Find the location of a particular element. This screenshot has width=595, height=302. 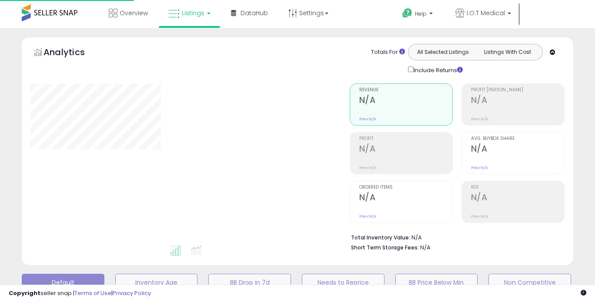

li: N/A is located at coordinates (454, 237).